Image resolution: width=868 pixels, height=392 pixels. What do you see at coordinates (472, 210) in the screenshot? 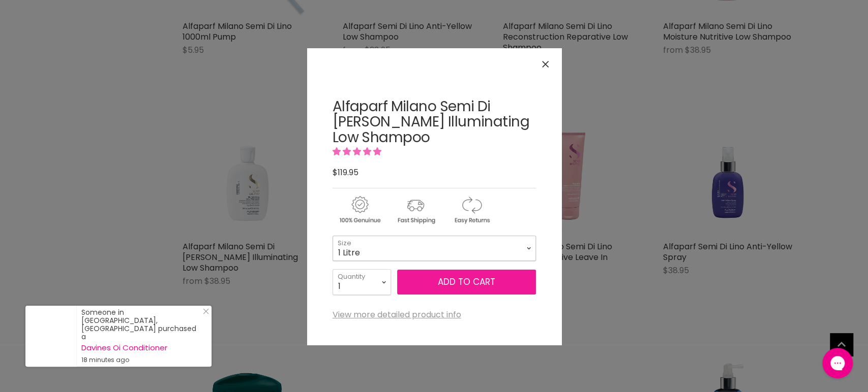
I see `img: returns.gif` at bounding box center [472, 210].